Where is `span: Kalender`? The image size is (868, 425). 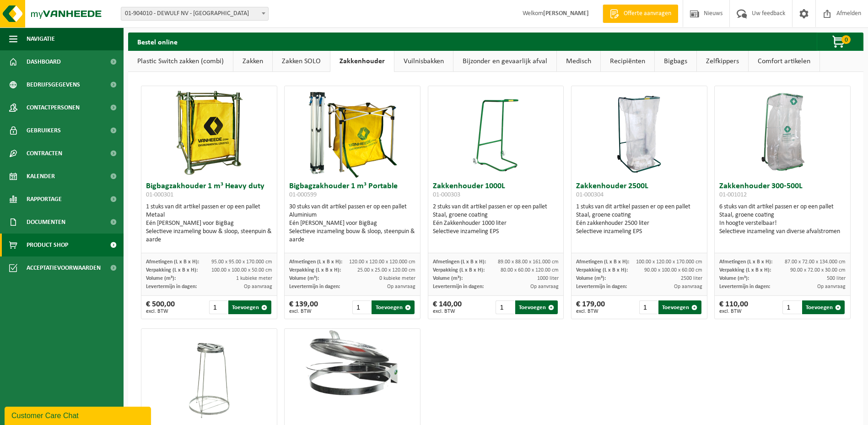
span: Kalender is located at coordinates (40, 176).